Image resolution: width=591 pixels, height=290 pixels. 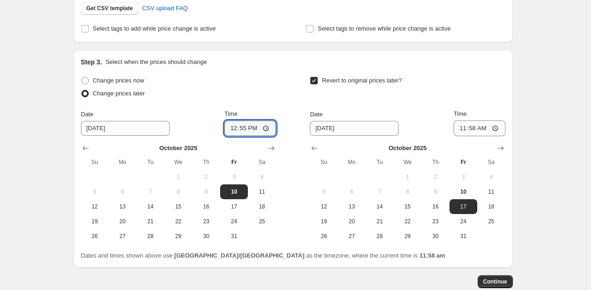 What do you see at coordinates (150, 206) in the screenshot?
I see `span: 14` at bounding box center [150, 206].